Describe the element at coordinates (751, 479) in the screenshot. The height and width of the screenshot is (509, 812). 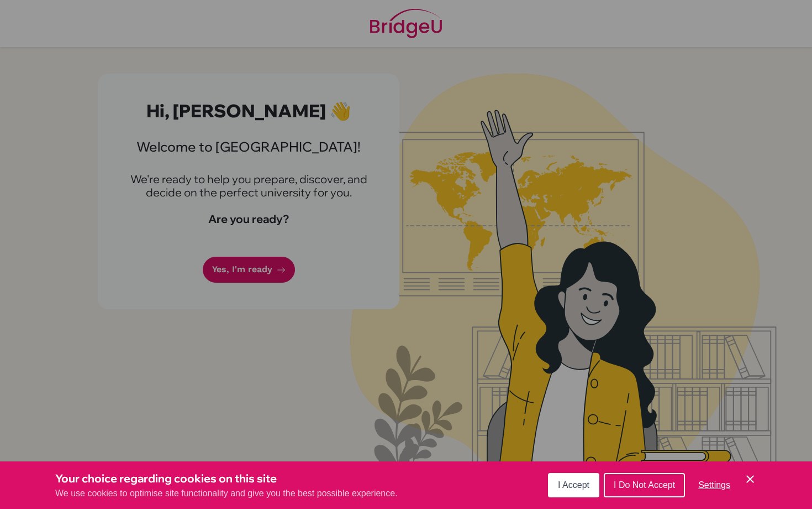
I see `button: Save and close` at that location.